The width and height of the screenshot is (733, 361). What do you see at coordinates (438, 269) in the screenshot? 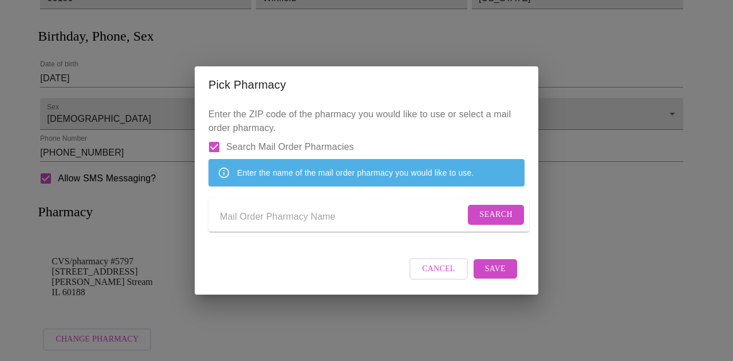
I see `span: Cancel` at bounding box center [438, 269].